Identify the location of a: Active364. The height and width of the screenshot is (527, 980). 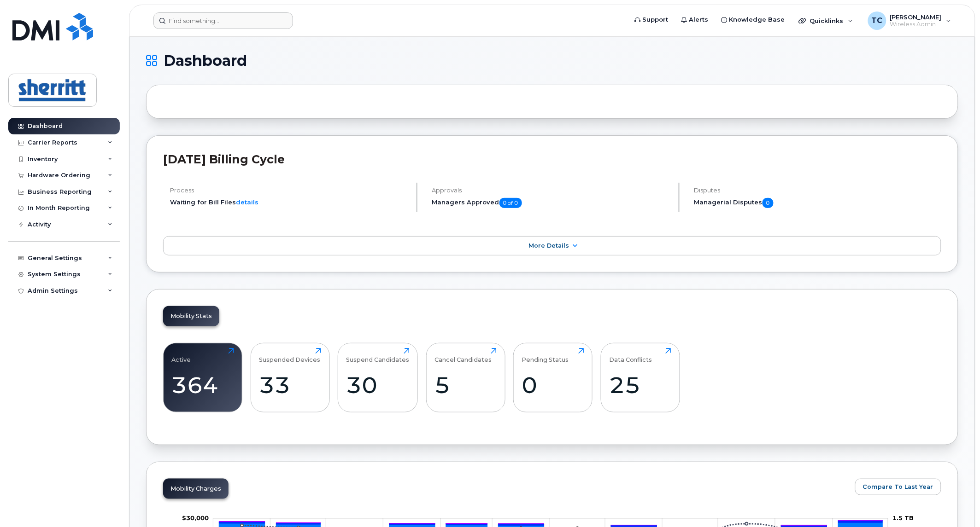
(203, 378).